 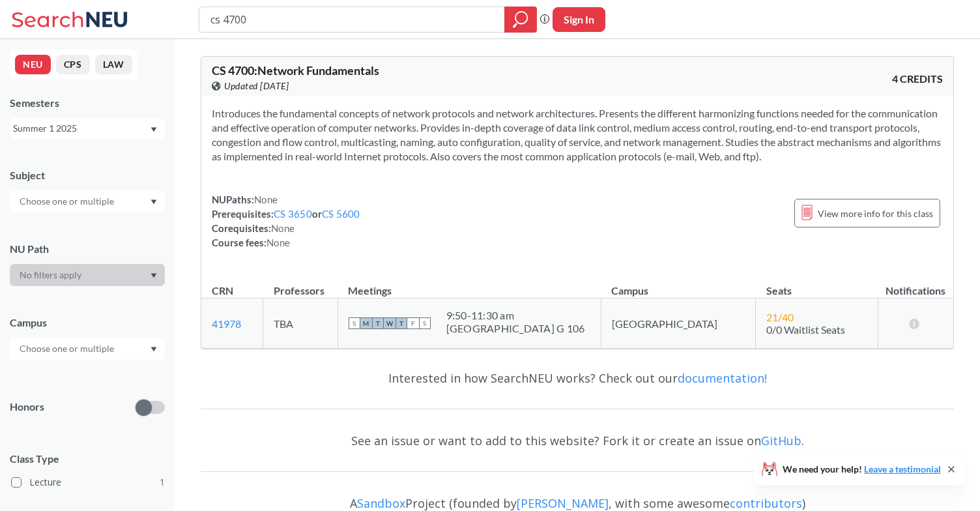 What do you see at coordinates (341, 214) in the screenshot?
I see `a: CS 5600` at bounding box center [341, 214].